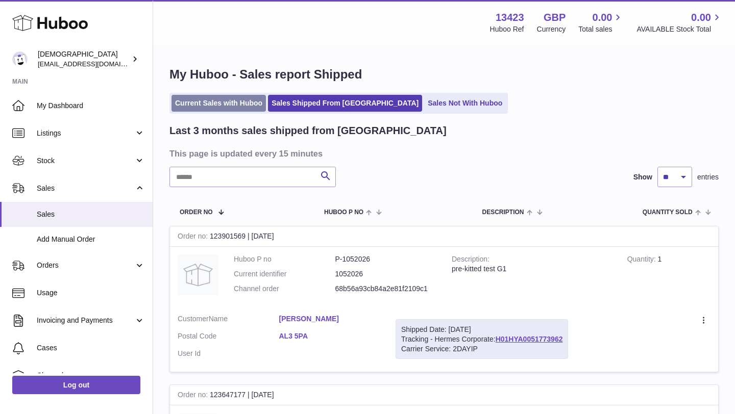 The height and width of the screenshot is (414, 735). What do you see at coordinates (91, 293) in the screenshot?
I see `span: Usage` at bounding box center [91, 293].